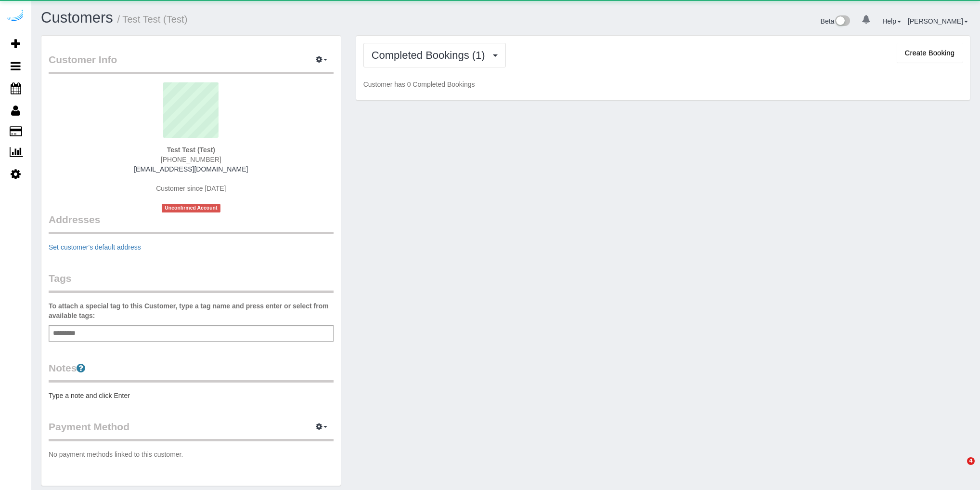 The image size is (980, 490). I want to click on a: Automaid Logo, so click(16, 17).